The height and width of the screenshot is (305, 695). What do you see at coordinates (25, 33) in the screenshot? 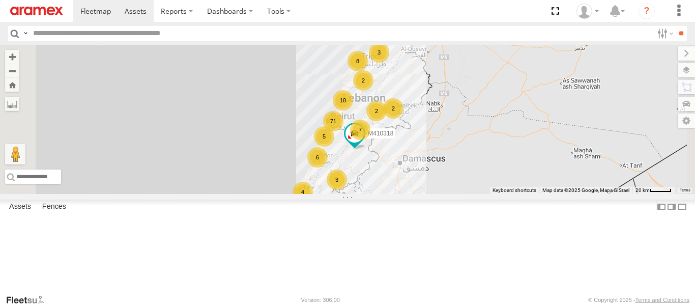
I see `label: Search Query` at bounding box center [25, 33].